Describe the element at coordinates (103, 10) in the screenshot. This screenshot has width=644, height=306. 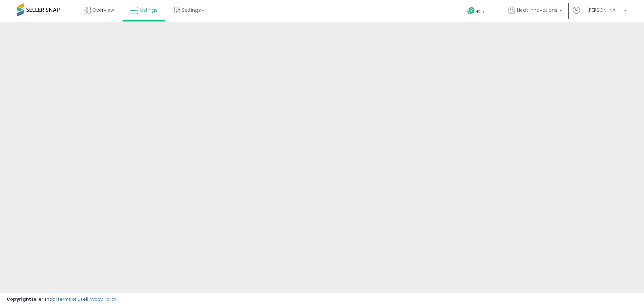
I see `span: Overview` at that location.